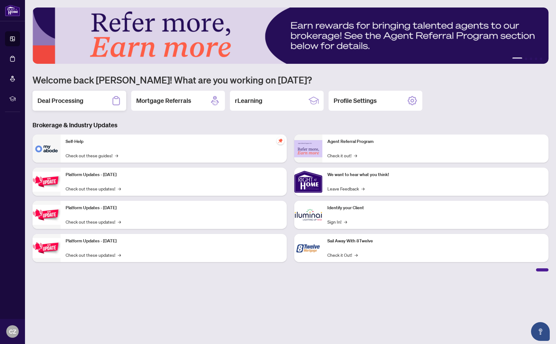 The height and width of the screenshot is (344, 556). What do you see at coordinates (47, 148) in the screenshot?
I see `img: Self-Help` at bounding box center [47, 148].